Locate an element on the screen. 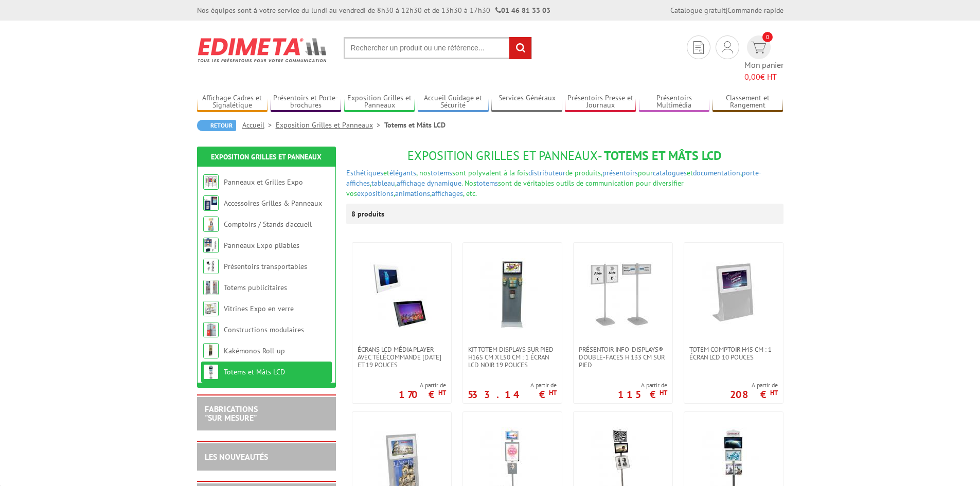  a: catalogues is located at coordinates (670, 173).